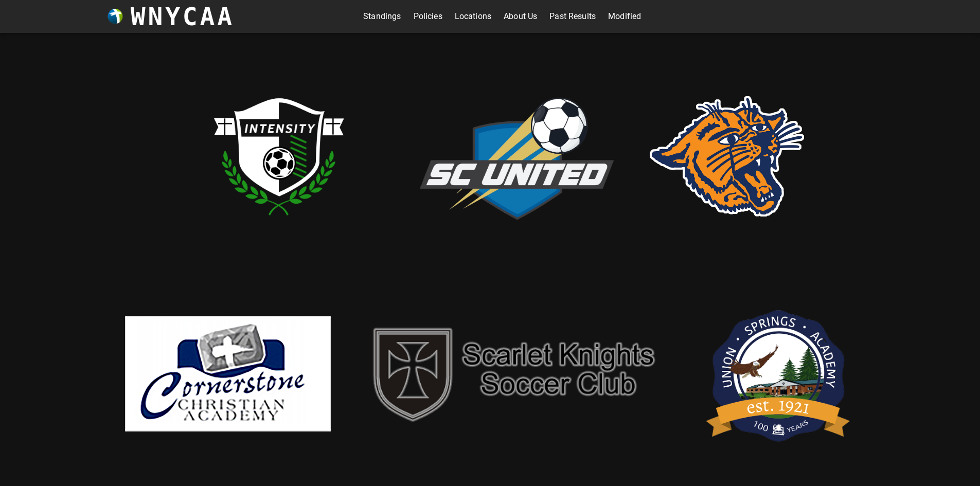 This screenshot has height=486, width=980. Describe the element at coordinates (115, 16) in the screenshot. I see `img: wnycaaBall.png` at that location.